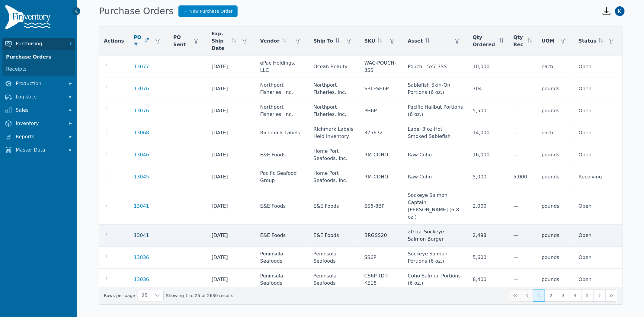  Describe the element at coordinates (488, 155) in the screenshot. I see `td: 16,000` at that location.